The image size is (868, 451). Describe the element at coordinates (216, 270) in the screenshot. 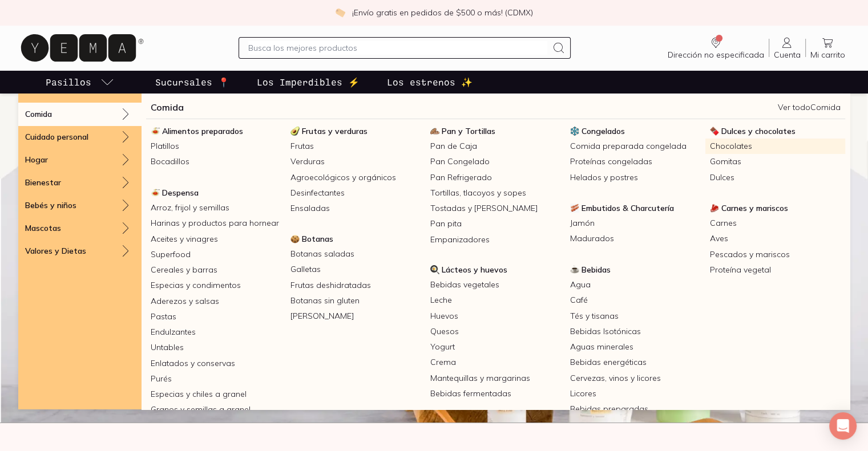

I see `a: Cereales y barras` at that location.